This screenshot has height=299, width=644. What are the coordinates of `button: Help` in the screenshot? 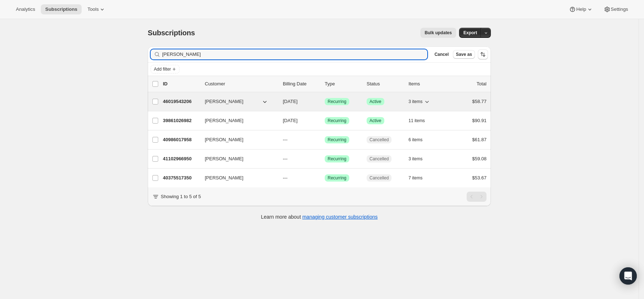 It's located at (581, 9).